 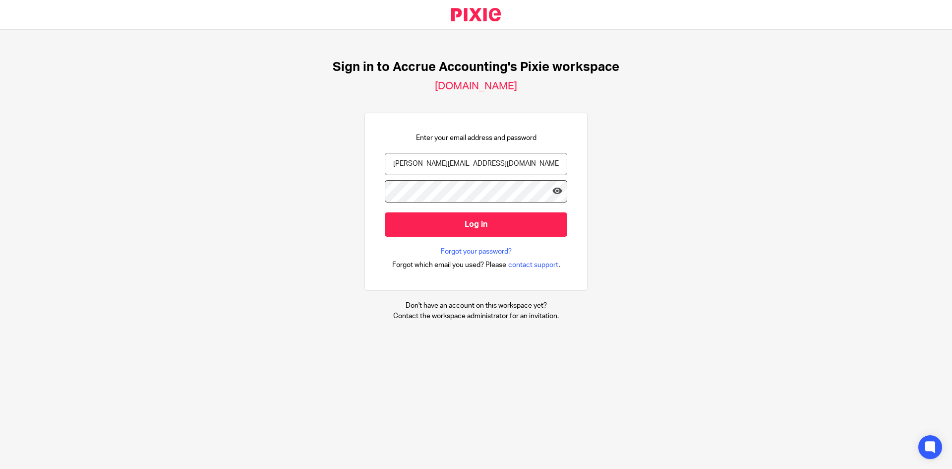 What do you see at coordinates (476, 224) in the screenshot?
I see `input: Log in` at bounding box center [476, 224].